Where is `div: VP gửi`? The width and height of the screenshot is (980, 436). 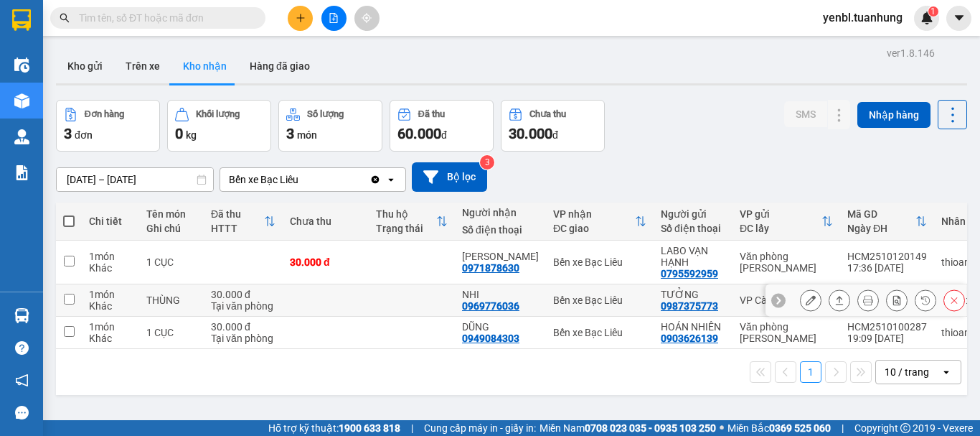 div: VP gửi is located at coordinates (780, 214).